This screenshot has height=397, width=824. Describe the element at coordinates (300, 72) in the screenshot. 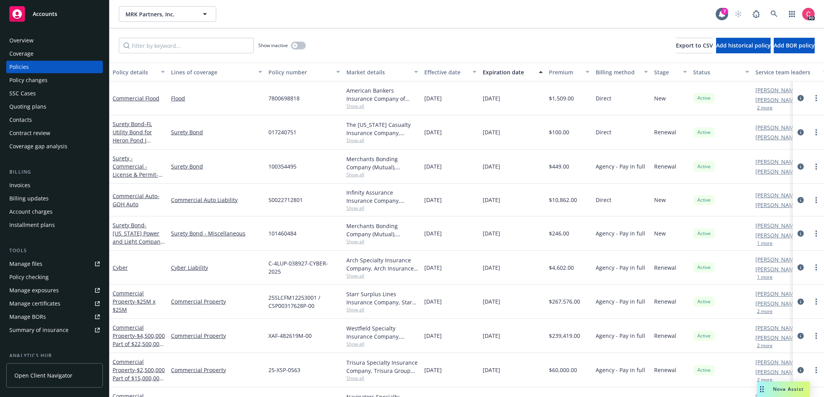

I see `div: Policy number` at that location.